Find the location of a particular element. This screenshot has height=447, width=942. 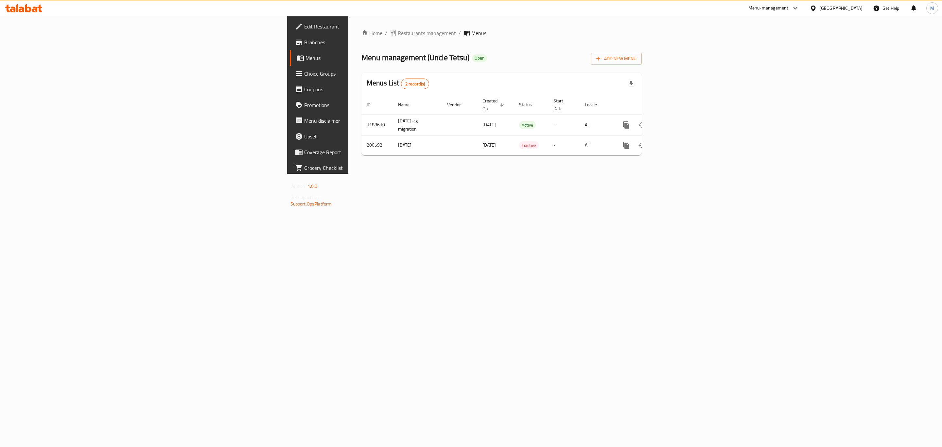

a: Choice Groups is located at coordinates (367, 74).